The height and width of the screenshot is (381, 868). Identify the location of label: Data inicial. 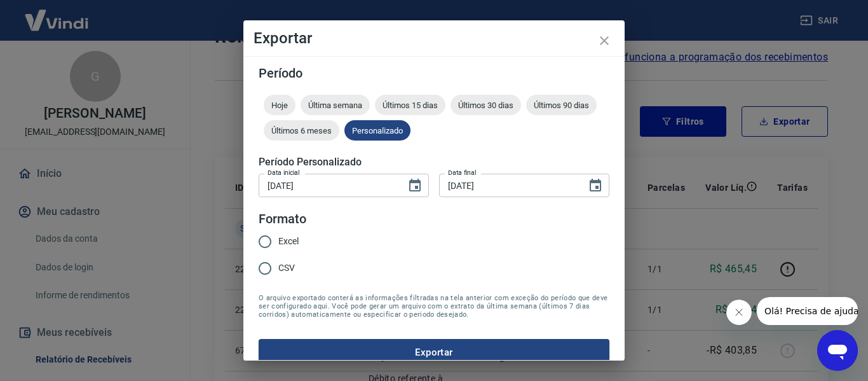
(284, 173).